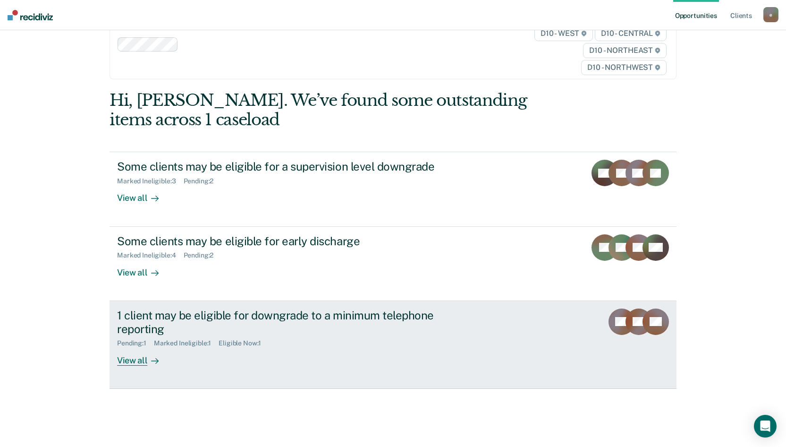 Image resolution: width=786 pixels, height=447 pixels. I want to click on div: Eligible Now : 1, so click(244, 343).